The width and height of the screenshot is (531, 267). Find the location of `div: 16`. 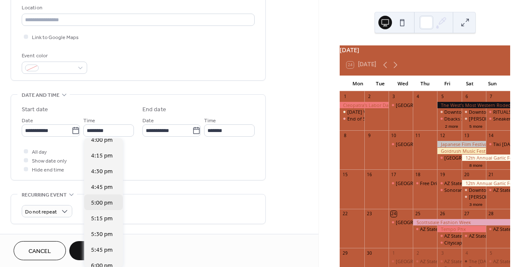

div: 16 is located at coordinates (369, 175).